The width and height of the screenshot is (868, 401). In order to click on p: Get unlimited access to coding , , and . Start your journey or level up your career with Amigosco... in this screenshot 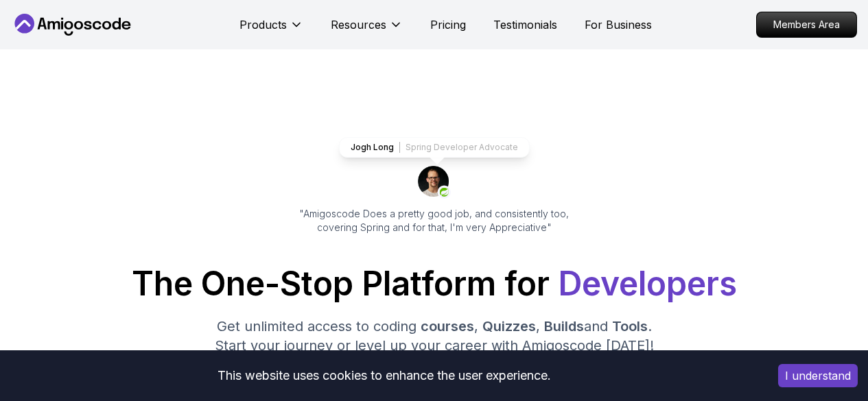, I will do `click(434, 336)`.